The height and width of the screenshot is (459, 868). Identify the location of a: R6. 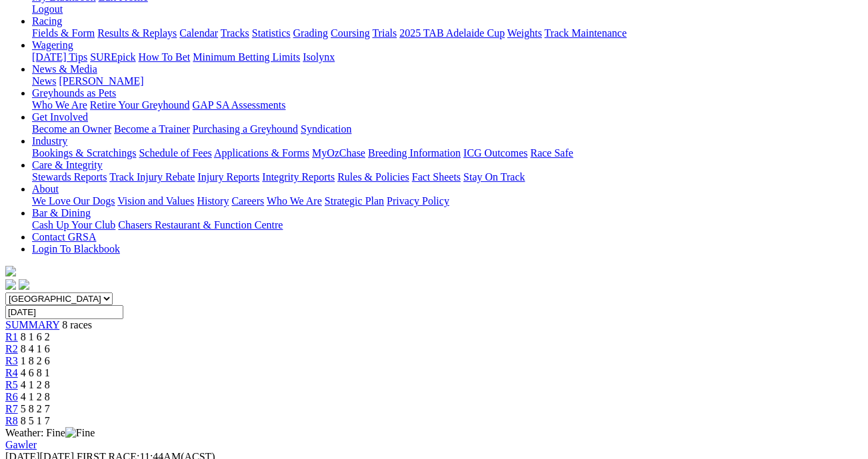
(11, 397).